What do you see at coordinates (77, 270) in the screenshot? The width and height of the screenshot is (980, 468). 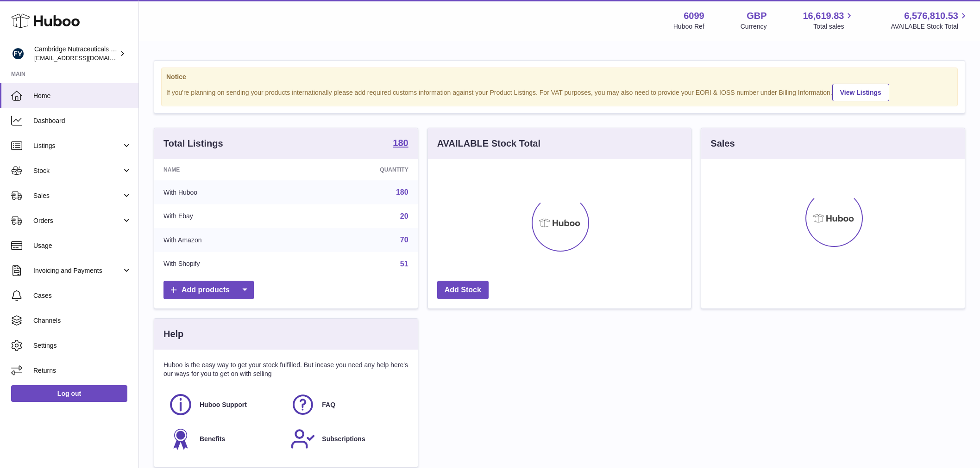 I see `span: Invoicing and Payments` at bounding box center [77, 270].